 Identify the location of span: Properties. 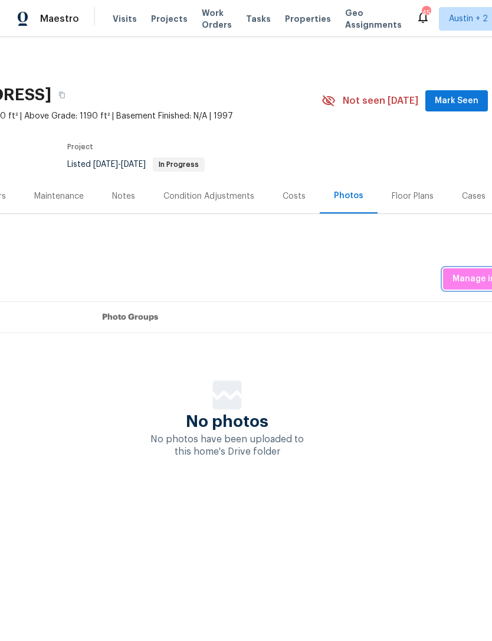
(308, 19).